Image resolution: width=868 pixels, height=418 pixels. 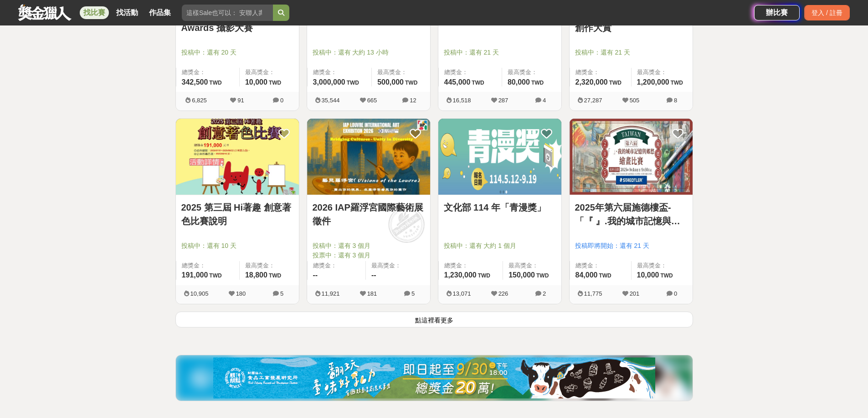 I want to click on span: 27,287, so click(x=594, y=100).